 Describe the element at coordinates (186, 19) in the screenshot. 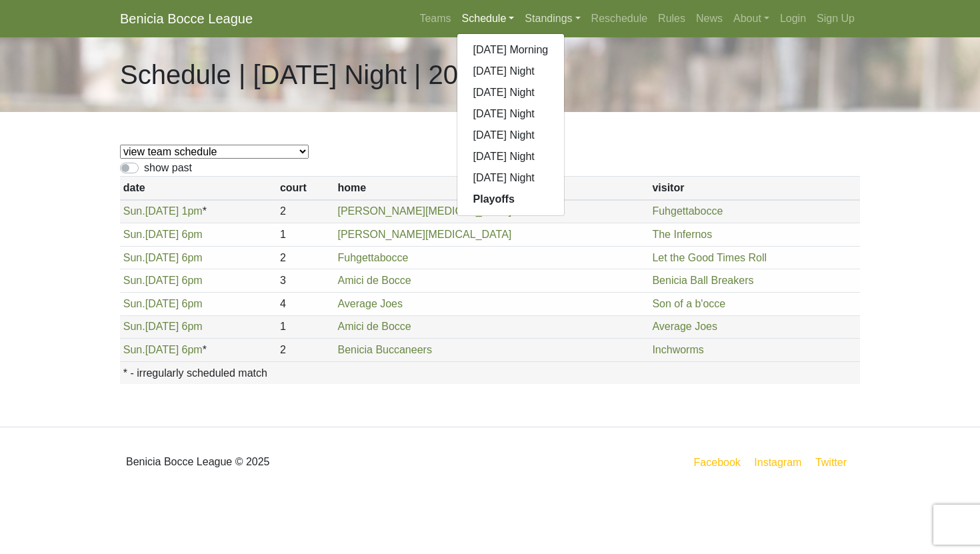

I see `a: Benicia Bocce League` at that location.